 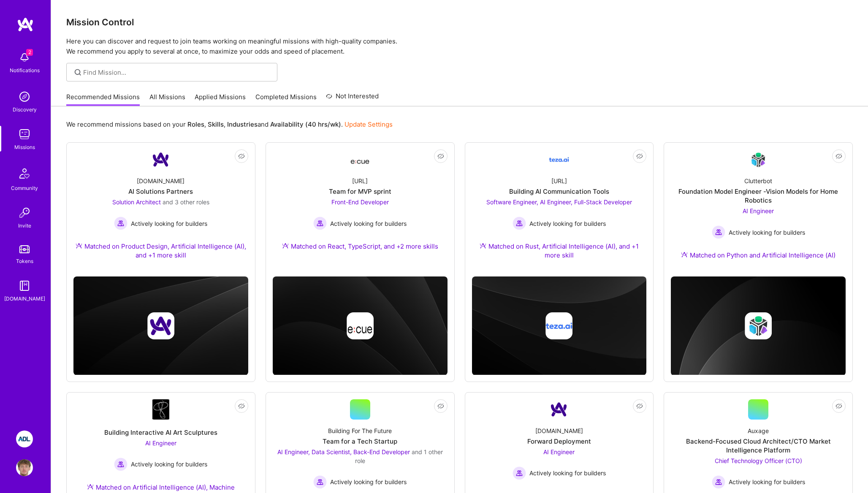 I want to click on img: User Avatar, so click(x=25, y=468).